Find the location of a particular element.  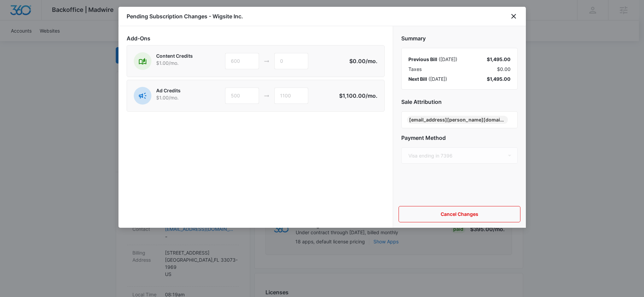

p: $1,100.00 is located at coordinates (358, 96).